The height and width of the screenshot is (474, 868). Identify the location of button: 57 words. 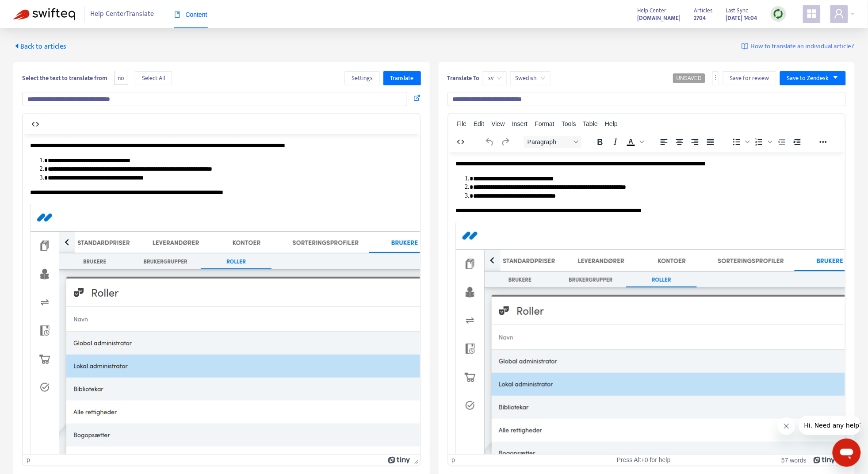
(793, 459).